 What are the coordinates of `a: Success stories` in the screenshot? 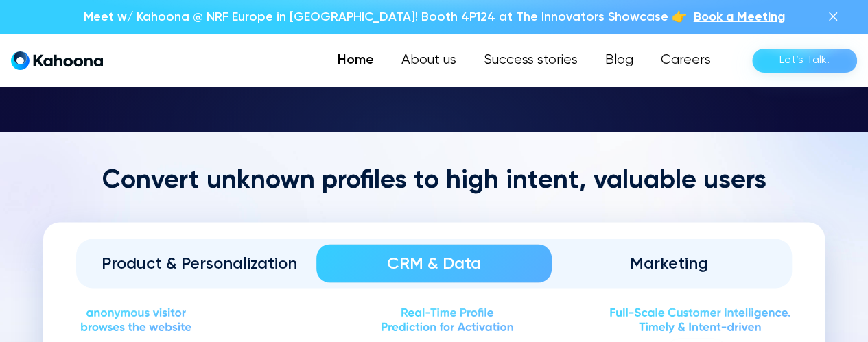 It's located at (531, 60).